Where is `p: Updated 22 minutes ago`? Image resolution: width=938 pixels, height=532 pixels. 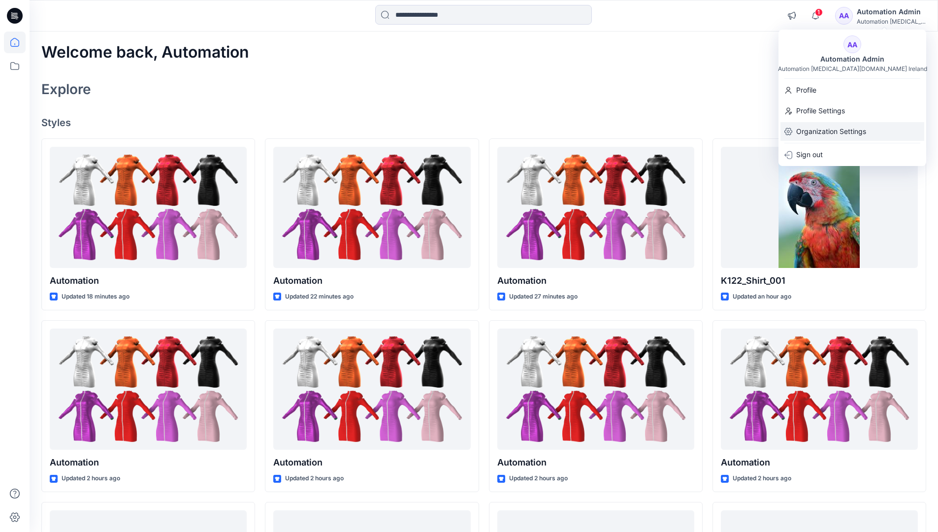 p: Updated 22 minutes ago is located at coordinates (319, 297).